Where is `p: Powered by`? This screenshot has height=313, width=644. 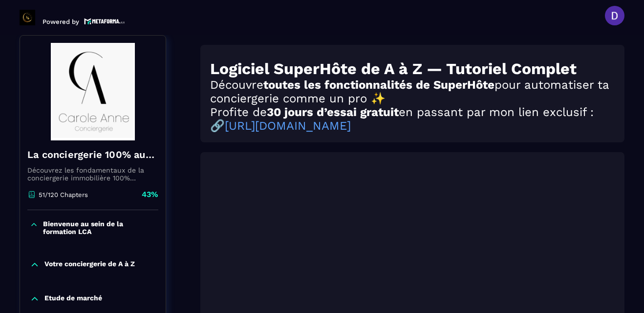 p: Powered by is located at coordinates (61, 22).